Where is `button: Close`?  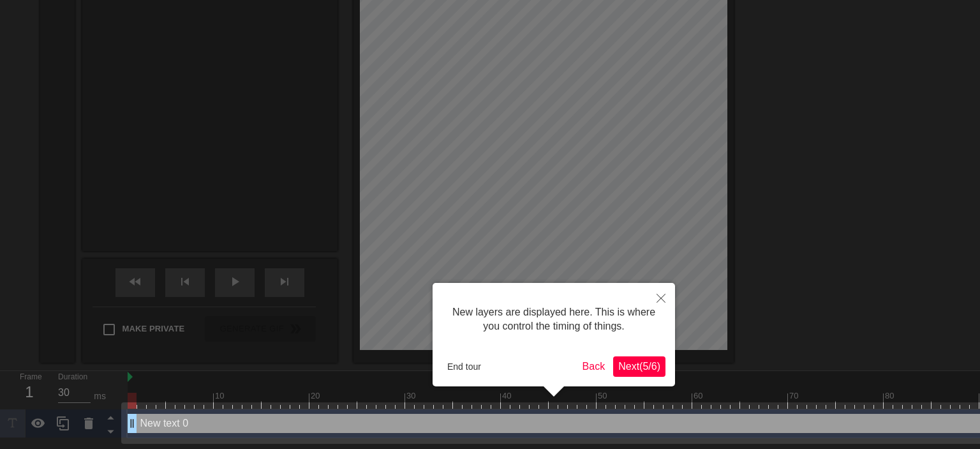
button: Close is located at coordinates (661, 297).